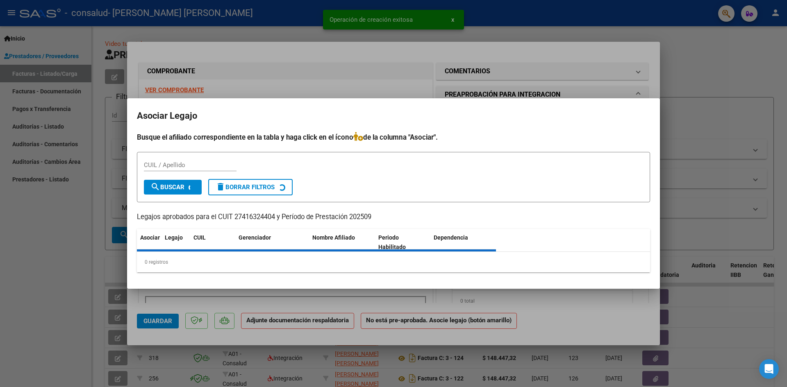  What do you see at coordinates (220, 187) in the screenshot?
I see `mat-icon: delete` at bounding box center [220, 187].